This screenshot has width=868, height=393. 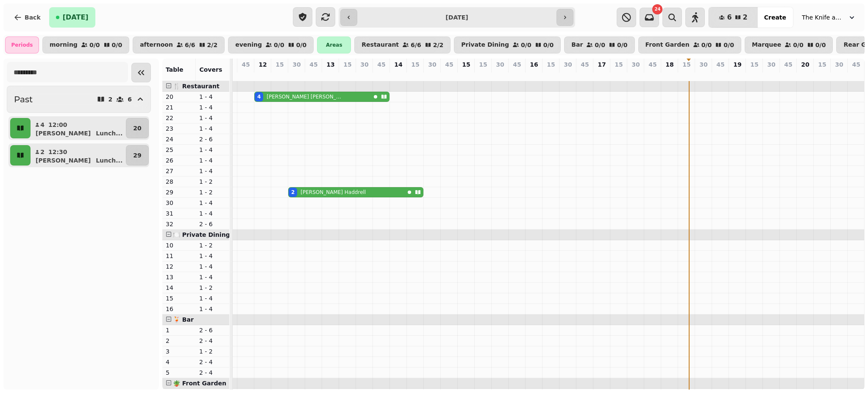 What do you see at coordinates (141, 73) in the screenshot?
I see `button: Collapse sidebar` at bounding box center [141, 73].